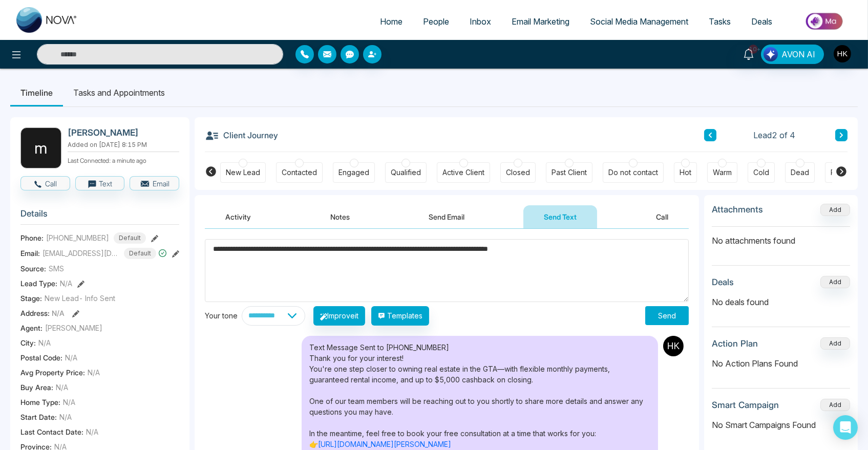  Describe the element at coordinates (39, 417) in the screenshot. I see `span: Start Date :` at that location.